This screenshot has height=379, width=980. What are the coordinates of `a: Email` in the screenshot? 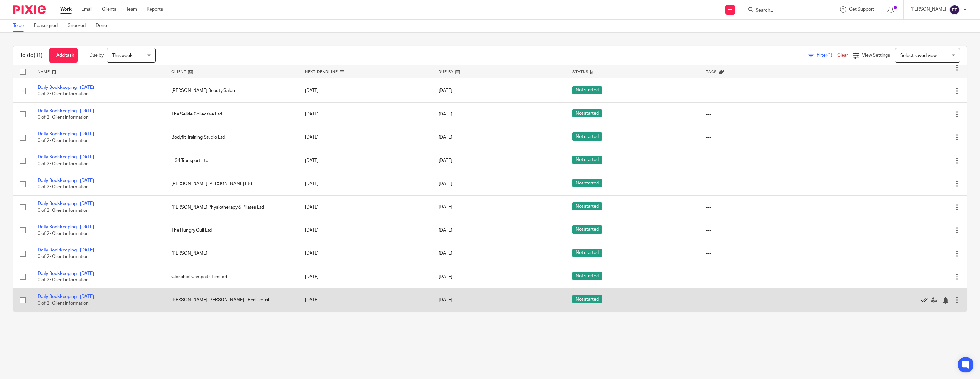 It's located at (86, 9).